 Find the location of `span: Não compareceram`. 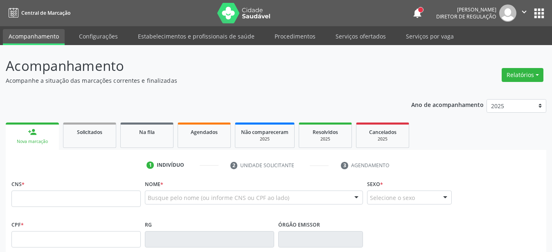

span: Não compareceram is located at coordinates (265, 132).